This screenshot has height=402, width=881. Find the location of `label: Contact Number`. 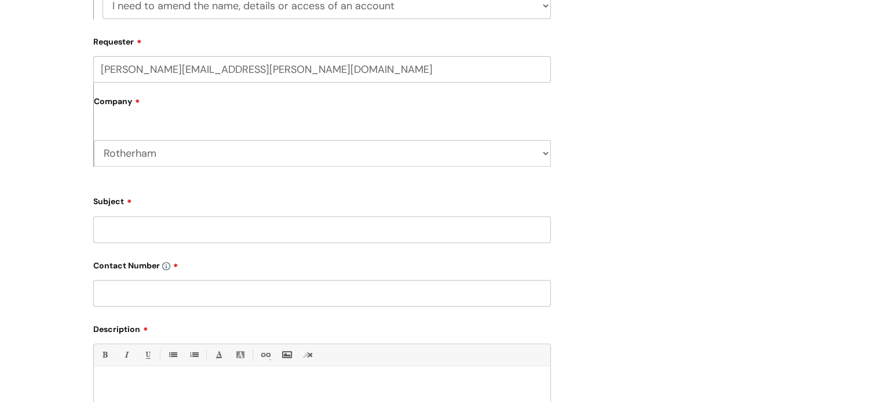

label: Contact Number is located at coordinates (322, 264).